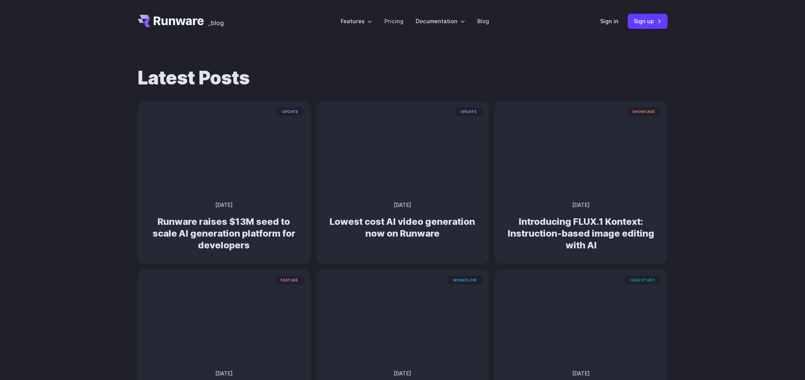 The image size is (805, 380). I want to click on img: An array of glowing, stylized elemental orbs and flames in various containers and stands, depicte..., so click(402, 315).